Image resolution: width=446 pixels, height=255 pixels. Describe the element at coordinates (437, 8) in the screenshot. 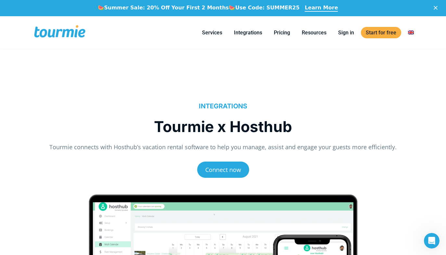

I see `div: Close` at that location.